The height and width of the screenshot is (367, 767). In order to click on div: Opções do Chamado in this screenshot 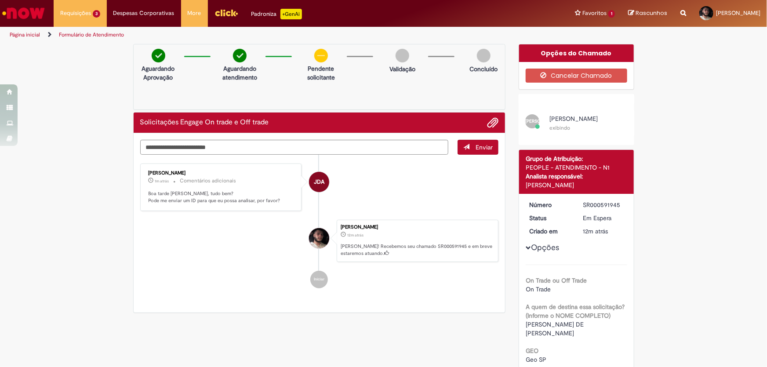, I will do `click(577, 53)`.